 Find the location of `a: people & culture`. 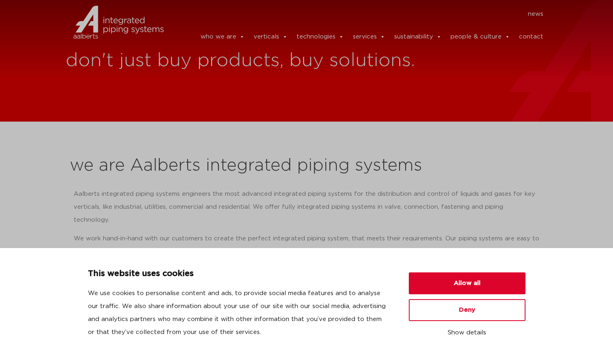

a: people & culture is located at coordinates (480, 37).